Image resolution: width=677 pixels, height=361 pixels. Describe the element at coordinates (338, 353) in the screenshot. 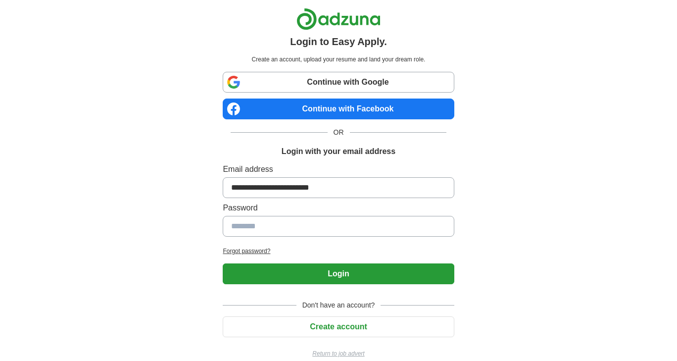

I see `a: Return to job advert` at that location.